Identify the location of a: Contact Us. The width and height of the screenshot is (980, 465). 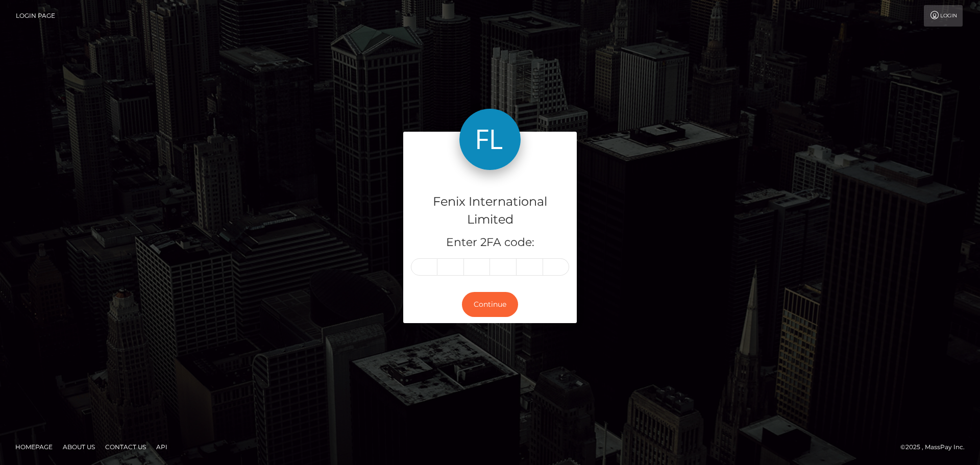
(126, 446).